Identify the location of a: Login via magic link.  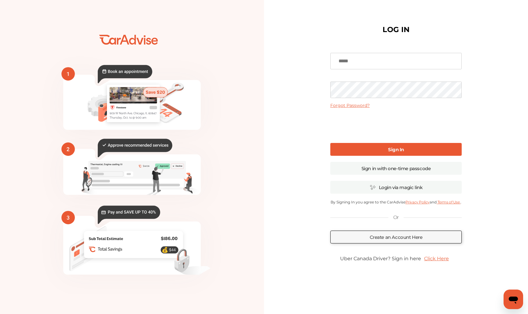
(396, 187).